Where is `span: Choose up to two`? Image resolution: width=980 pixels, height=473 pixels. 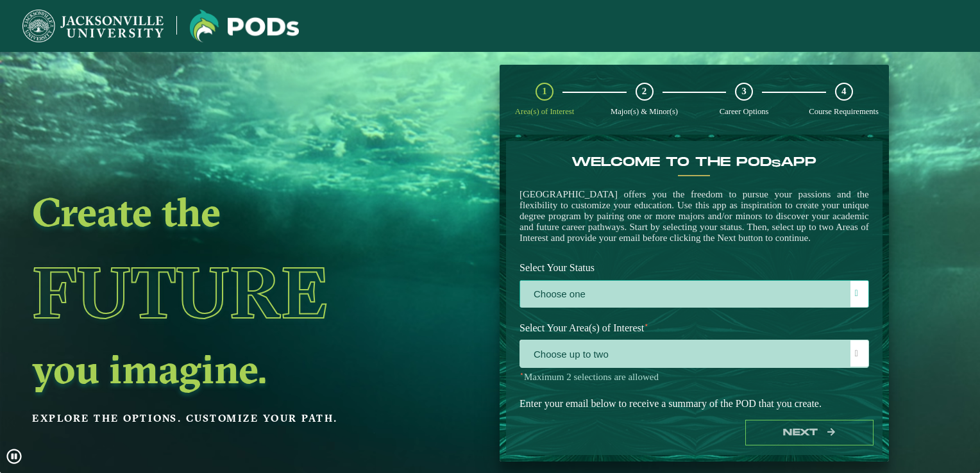
span: Choose up to two is located at coordinates (694, 354).